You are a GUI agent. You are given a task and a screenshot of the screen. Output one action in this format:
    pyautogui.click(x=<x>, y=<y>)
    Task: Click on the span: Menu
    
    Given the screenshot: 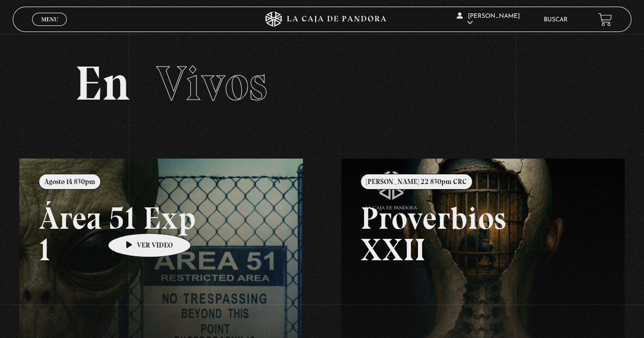 What is the action you would take?
    pyautogui.click(x=49, y=19)
    